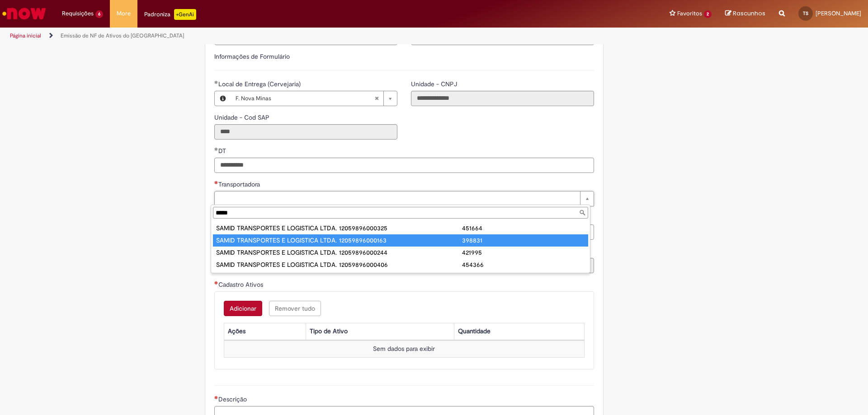 Image resolution: width=868 pixels, height=415 pixels. What do you see at coordinates (523, 228) in the screenshot?
I see `div: 451664` at bounding box center [523, 228].